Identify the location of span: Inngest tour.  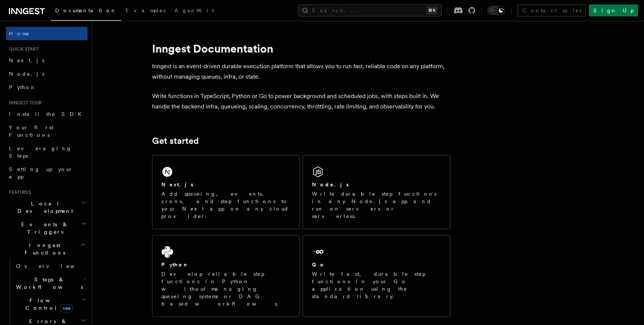
(24, 103).